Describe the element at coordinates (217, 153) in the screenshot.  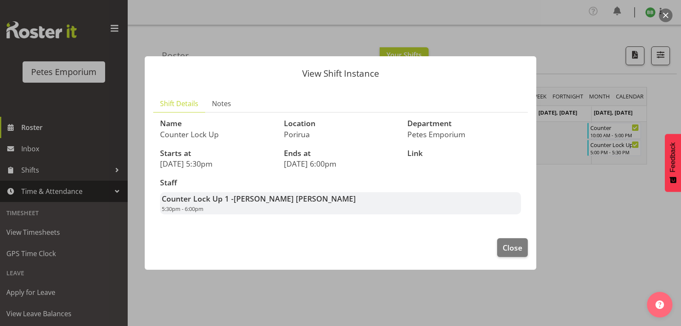
I see `h3: Starts at` at that location.